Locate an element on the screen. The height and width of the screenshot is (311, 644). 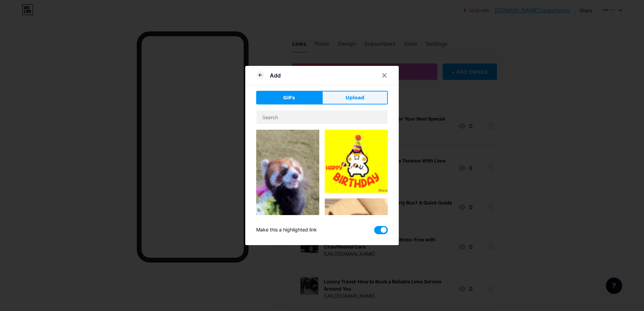
input: Search is located at coordinates (322, 117).